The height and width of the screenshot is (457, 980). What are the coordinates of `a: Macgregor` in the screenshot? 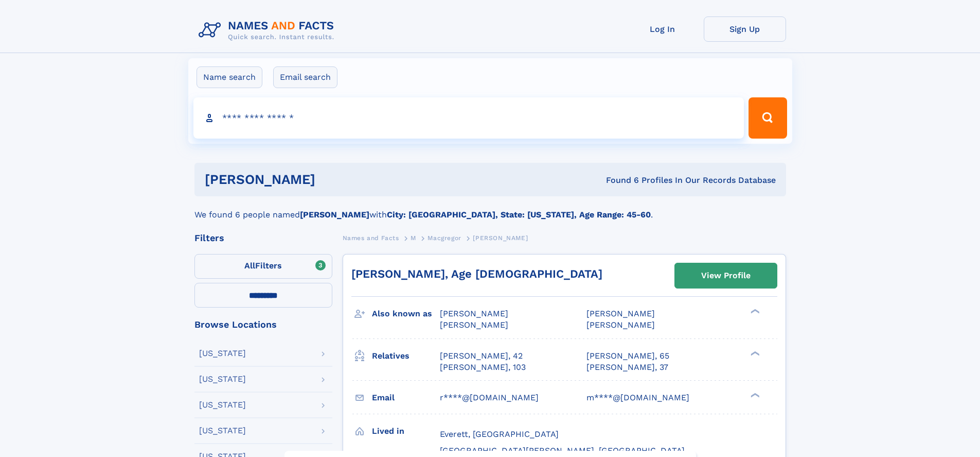 It's located at (444, 238).